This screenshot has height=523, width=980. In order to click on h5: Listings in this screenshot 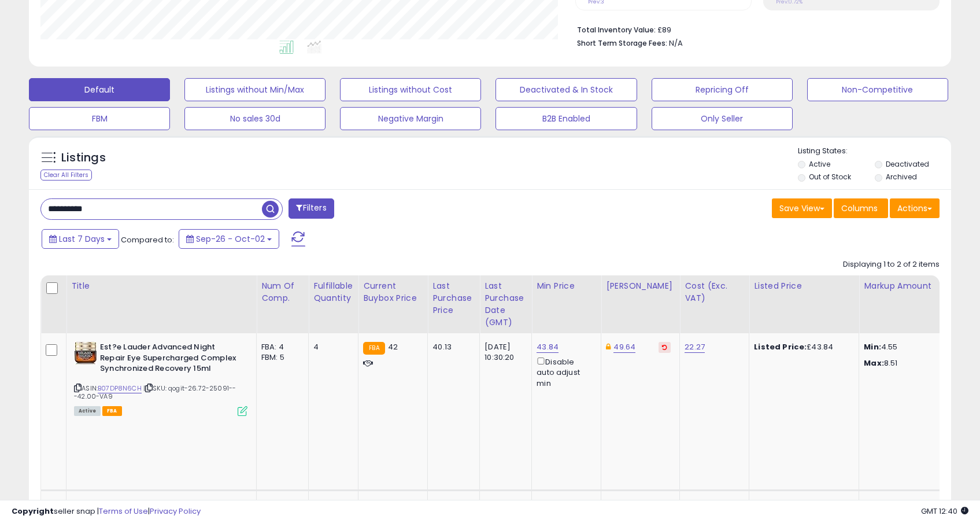, I will do `click(83, 158)`.